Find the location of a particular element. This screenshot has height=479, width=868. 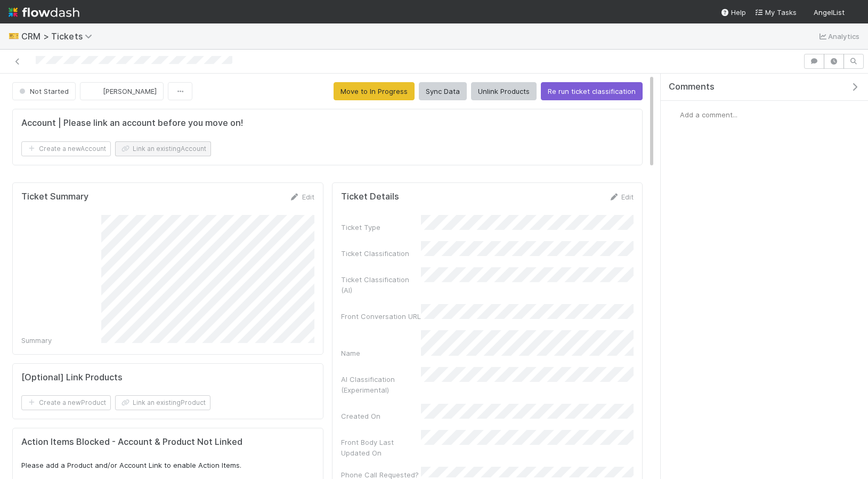

span: Not Started is located at coordinates (43, 91).